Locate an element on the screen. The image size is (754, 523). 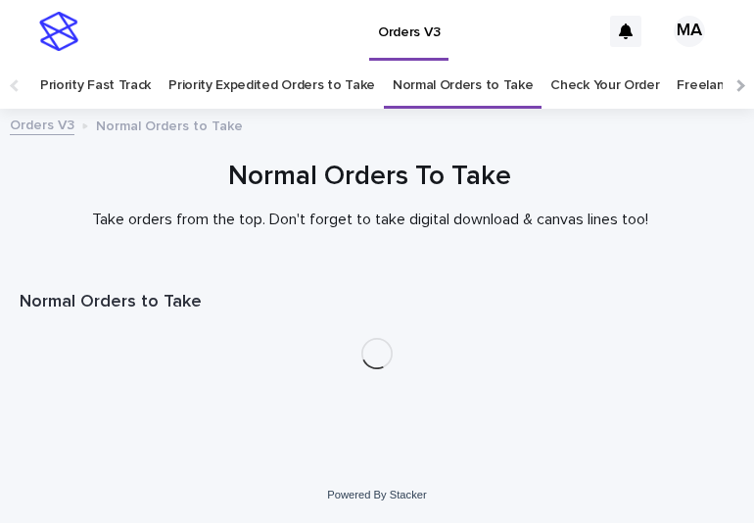
h1: Normal Orders to Take is located at coordinates (377, 303).